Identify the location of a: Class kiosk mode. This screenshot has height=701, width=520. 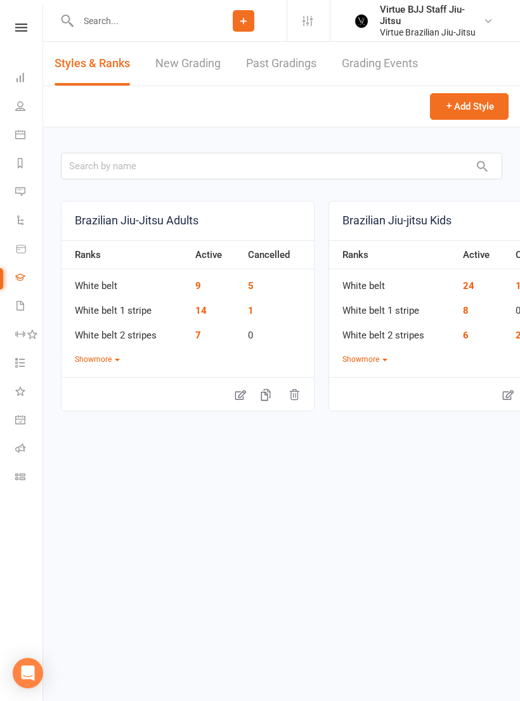
(29, 478).